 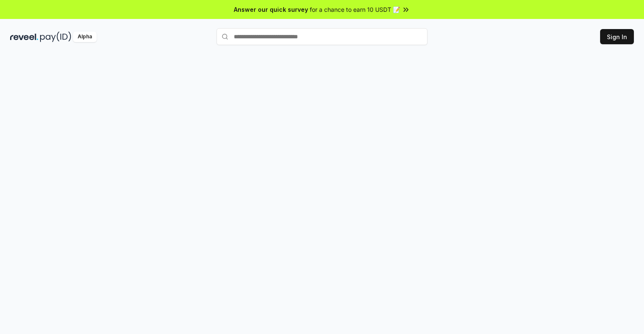 What do you see at coordinates (271, 10) in the screenshot?
I see `span: Answer our quick survey` at bounding box center [271, 10].